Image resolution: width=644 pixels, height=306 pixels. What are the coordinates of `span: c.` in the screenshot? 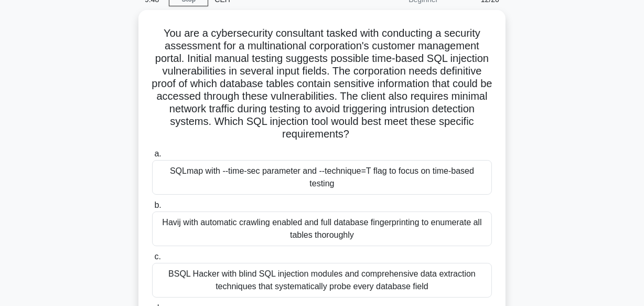 It's located at (157, 256).